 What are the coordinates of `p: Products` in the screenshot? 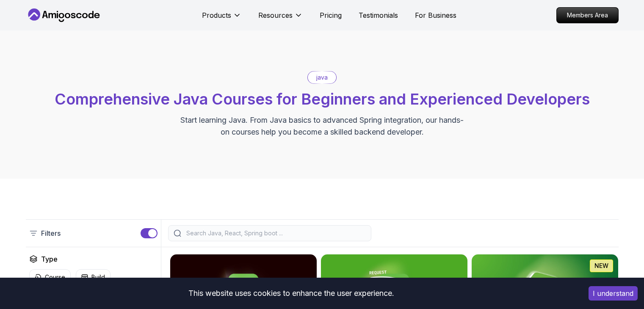 It's located at (217, 15).